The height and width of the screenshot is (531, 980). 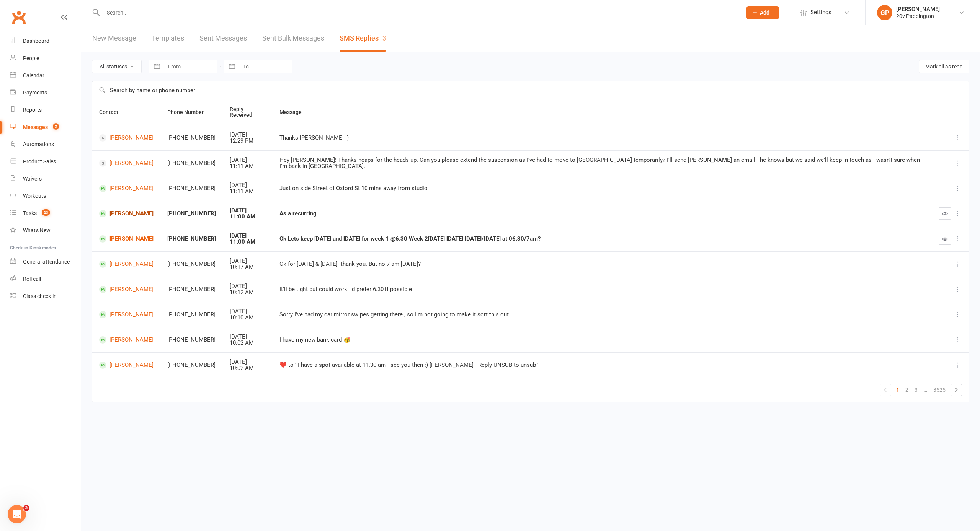 I want to click on a: Product Sales, so click(x=45, y=161).